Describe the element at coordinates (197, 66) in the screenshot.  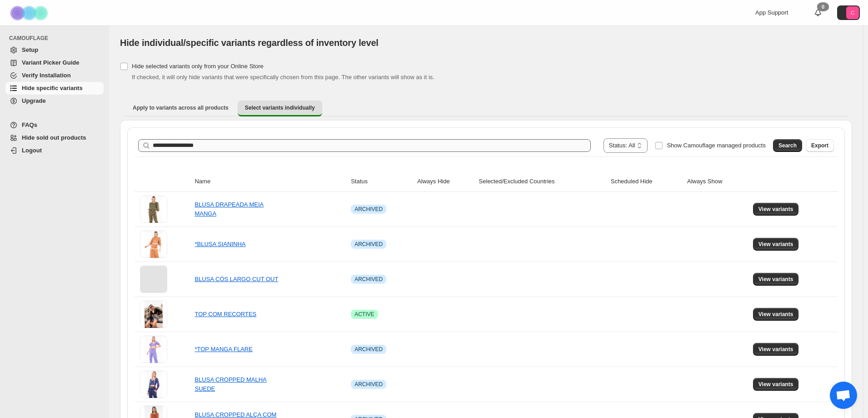
I see `span: Hide selected variants only from your Online Store` at that location.